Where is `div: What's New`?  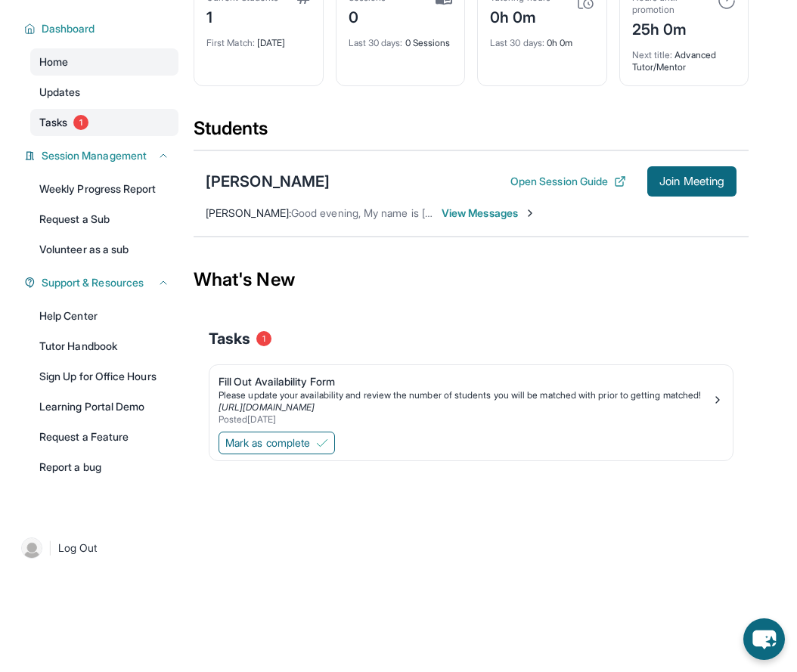 div: What's New is located at coordinates (471, 280).